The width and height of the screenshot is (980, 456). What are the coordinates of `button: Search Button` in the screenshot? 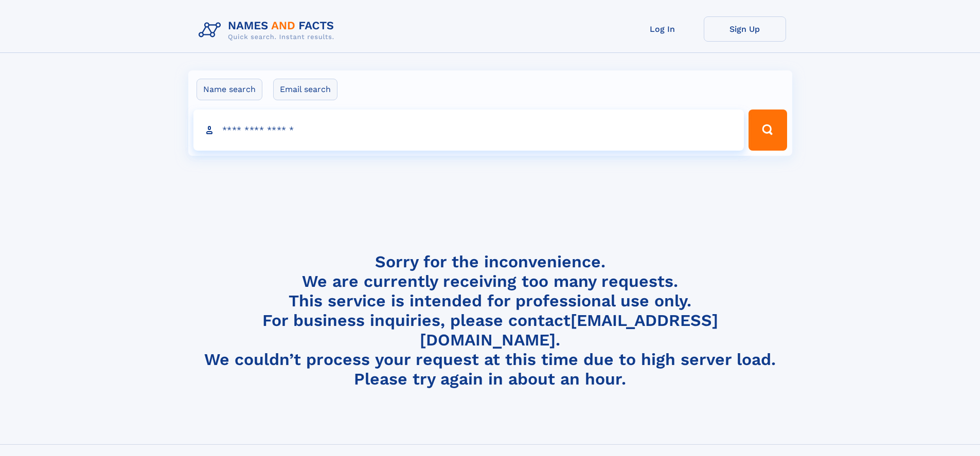 It's located at (768, 130).